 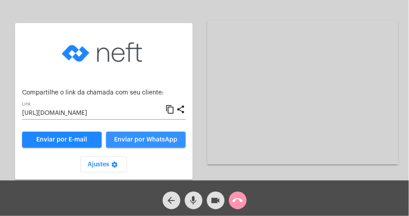 I want to click on mat-icon: content_copy, so click(x=170, y=109).